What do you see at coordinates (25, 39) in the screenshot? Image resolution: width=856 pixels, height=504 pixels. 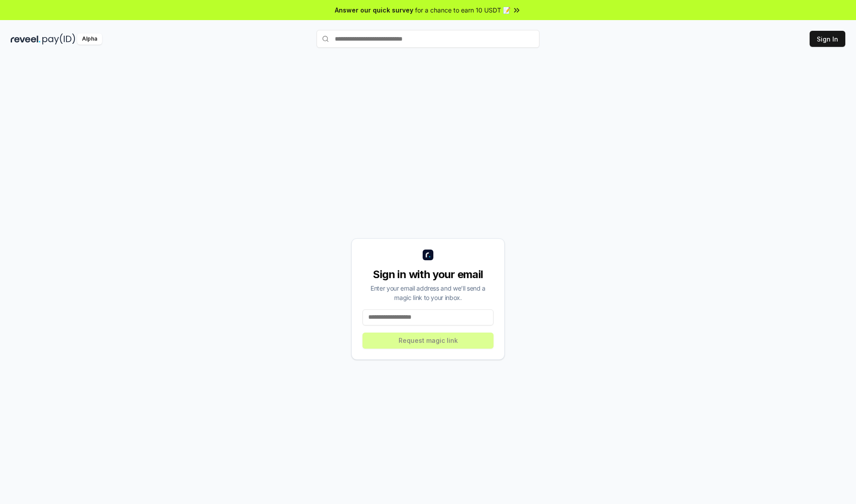 I see `img: reveel_dark` at bounding box center [25, 39].